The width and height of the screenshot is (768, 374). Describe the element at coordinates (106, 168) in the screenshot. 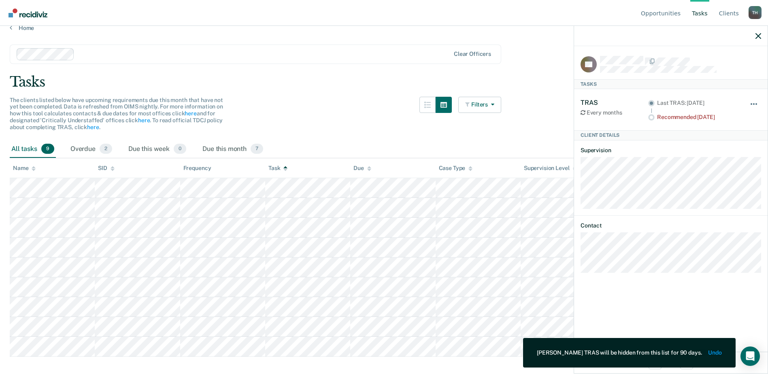

I see `div: SID` at that location.